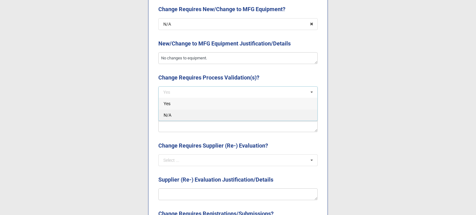 Image resolution: width=476 pixels, height=215 pixels. Describe the element at coordinates (222, 9) in the screenshot. I see `label: Change Requires New/Change to MFG Equipment?` at that location.